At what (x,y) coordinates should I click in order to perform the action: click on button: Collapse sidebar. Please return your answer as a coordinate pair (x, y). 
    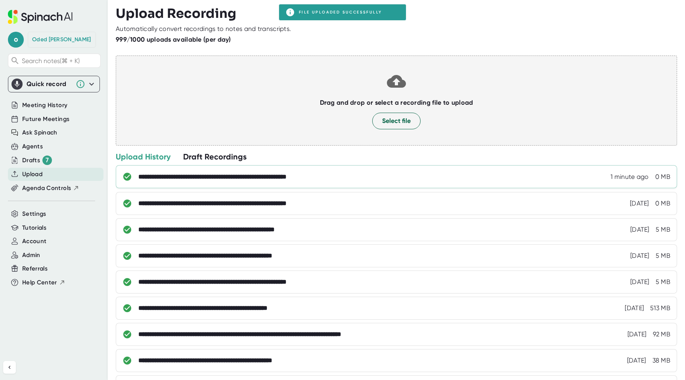
    Looking at the image, I should click on (10, 367).